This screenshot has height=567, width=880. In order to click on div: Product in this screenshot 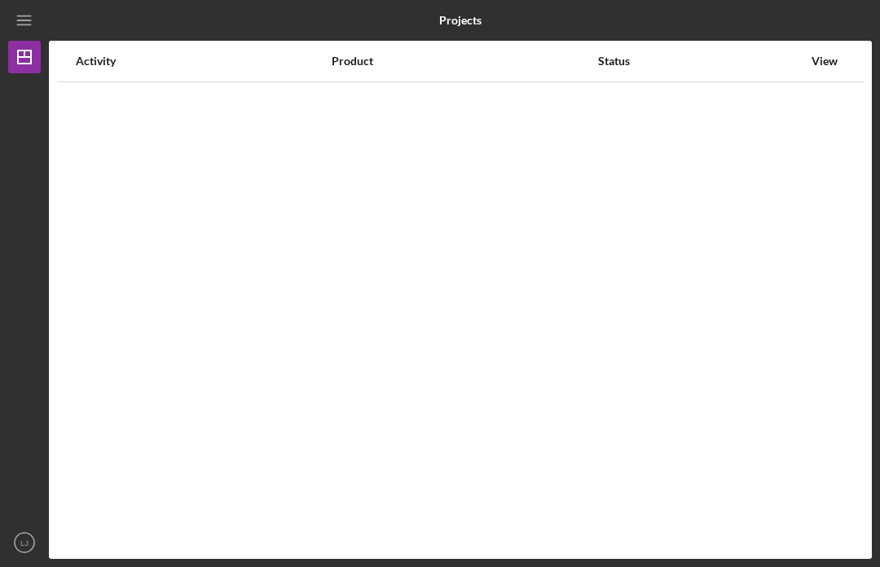, I will do `click(463, 61)`.